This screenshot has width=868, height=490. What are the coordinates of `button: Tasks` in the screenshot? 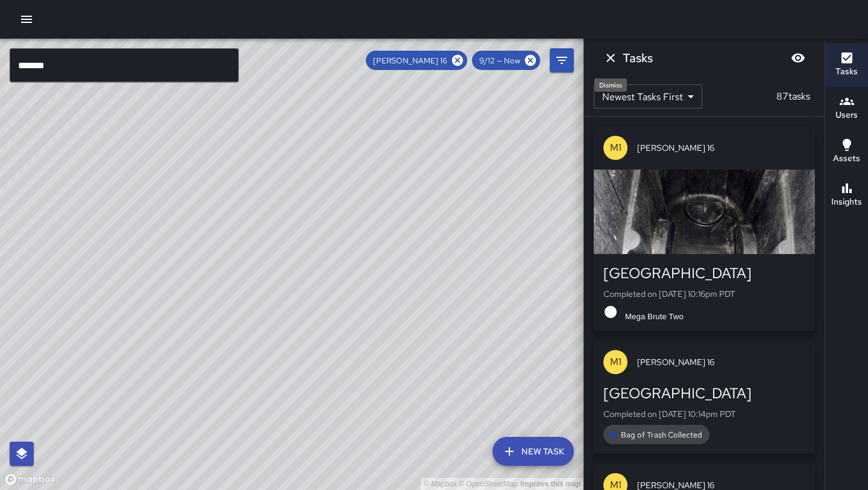 It's located at (846, 65).